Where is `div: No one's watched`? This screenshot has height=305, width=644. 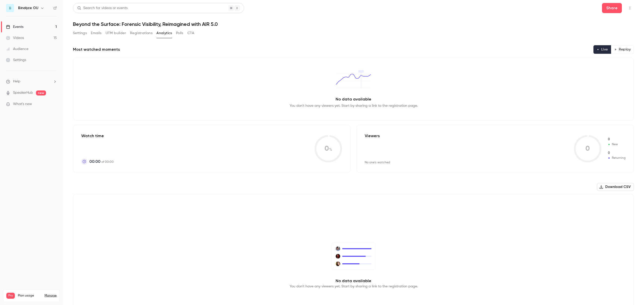
div: No one's watched is located at coordinates (377, 162).